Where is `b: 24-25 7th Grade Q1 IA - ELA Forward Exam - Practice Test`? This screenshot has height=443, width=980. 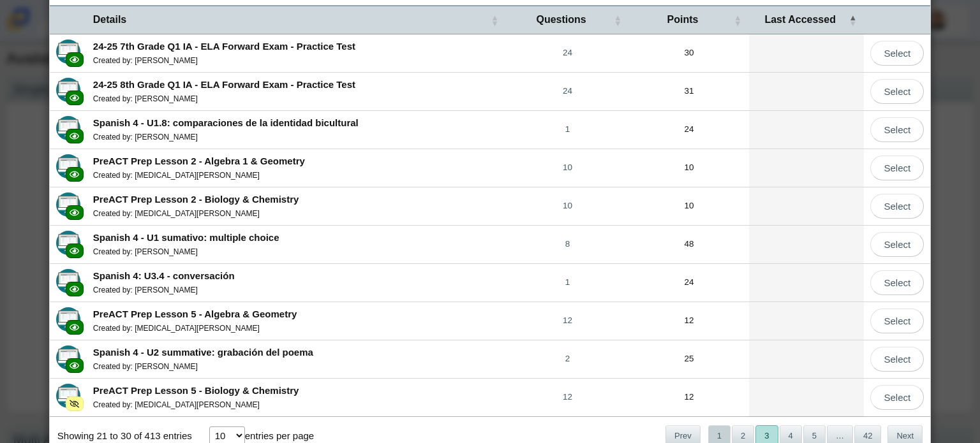 b: 24-25 7th Grade Q1 IA - ELA Forward Exam - Practice Test is located at coordinates (224, 46).